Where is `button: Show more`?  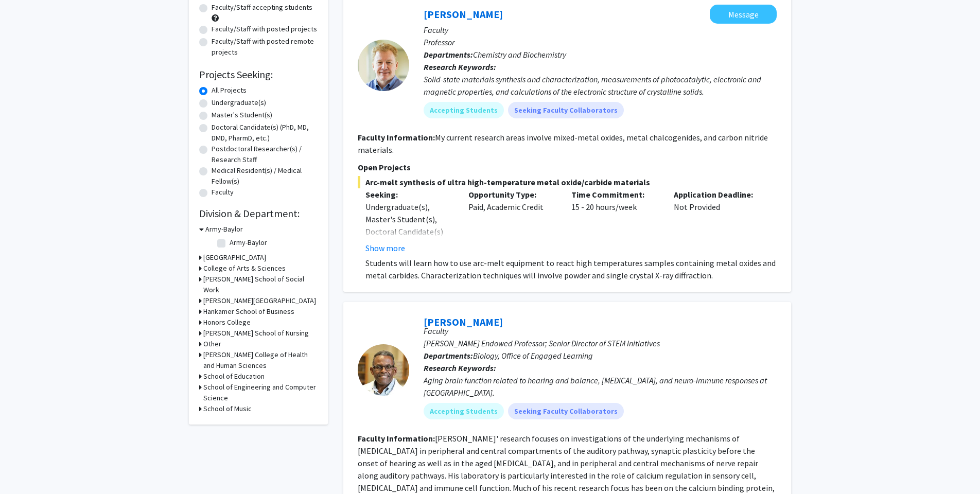
button: Show more is located at coordinates (385, 248).